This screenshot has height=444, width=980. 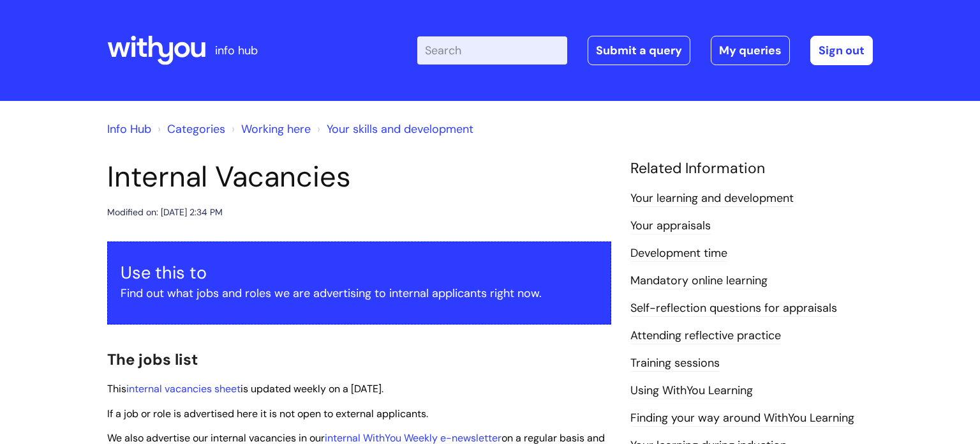 I want to click on a: Using WithYou Learning, so click(x=692, y=391).